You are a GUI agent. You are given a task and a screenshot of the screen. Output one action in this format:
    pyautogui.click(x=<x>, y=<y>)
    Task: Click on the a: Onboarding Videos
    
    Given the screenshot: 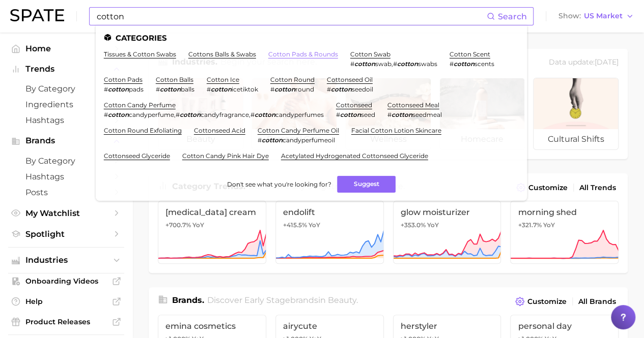 What is the action you would take?
    pyautogui.click(x=66, y=281)
    